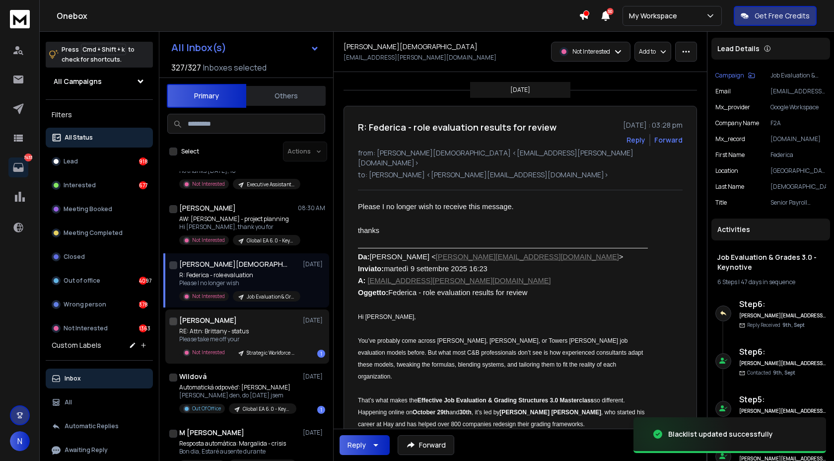 Image resolution: width=834 pixels, height=461 pixels. What do you see at coordinates (457, 127) in the screenshot?
I see `h1: R: Federica - role evaluation results for review` at bounding box center [457, 127].